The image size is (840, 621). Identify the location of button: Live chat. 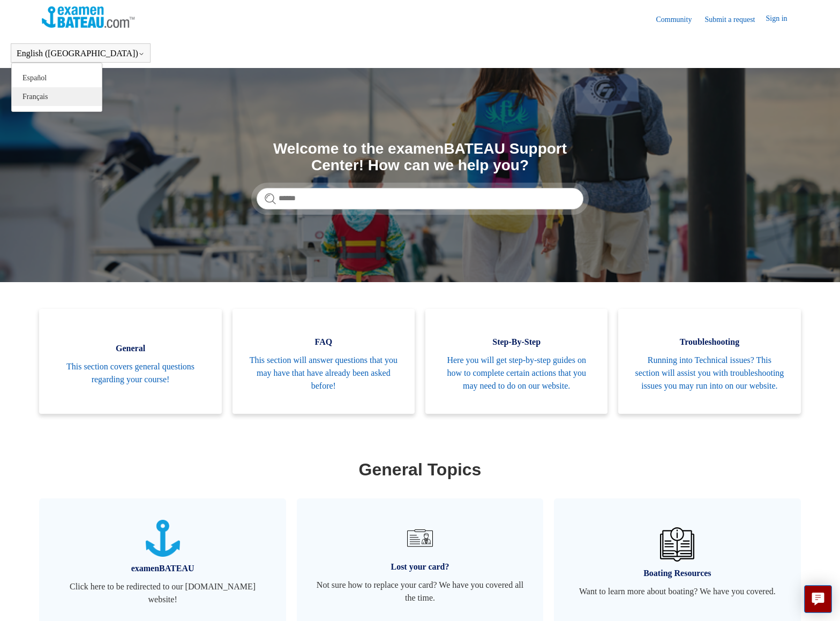
(818, 599).